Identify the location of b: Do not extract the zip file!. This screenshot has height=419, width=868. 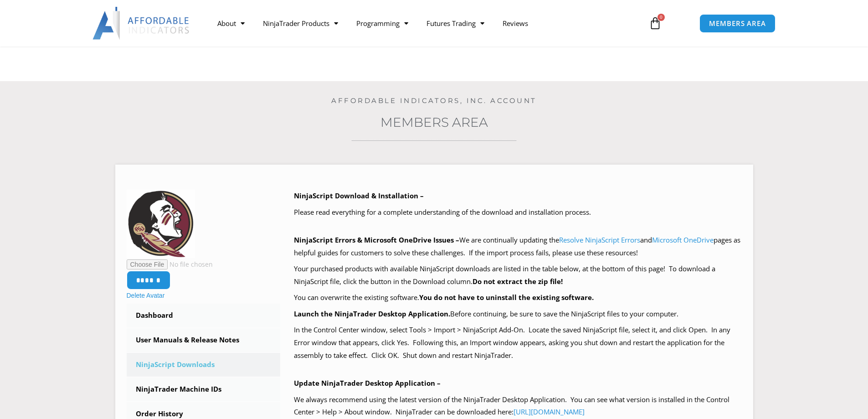
(518, 281).